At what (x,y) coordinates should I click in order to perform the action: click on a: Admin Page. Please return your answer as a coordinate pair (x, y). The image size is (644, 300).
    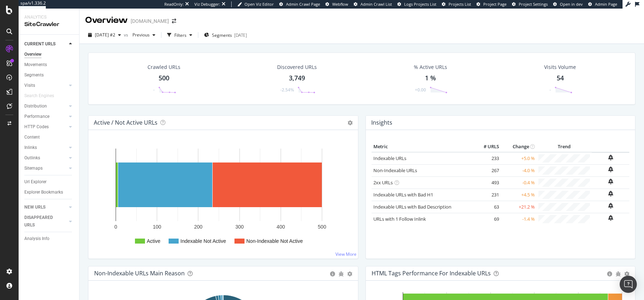
    Looking at the image, I should click on (602, 4).